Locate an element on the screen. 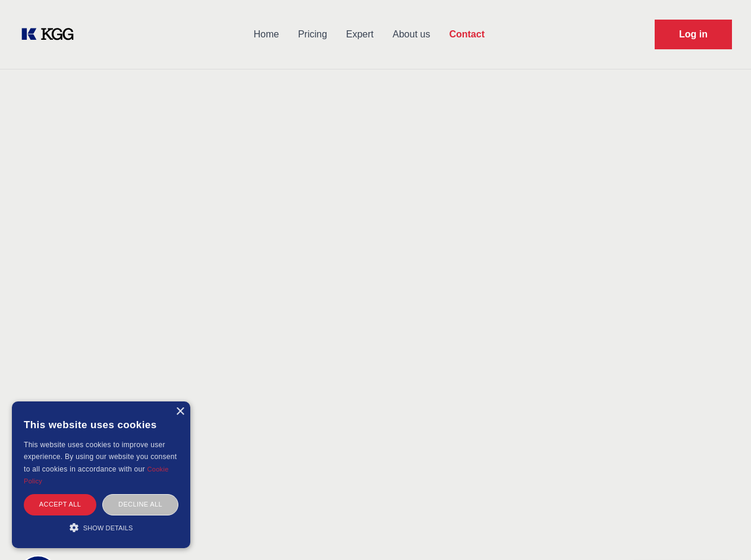 The image size is (751, 560). a: KOL Knowledge Platform: Talk to Key External Experts (KEE) is located at coordinates (51, 35).